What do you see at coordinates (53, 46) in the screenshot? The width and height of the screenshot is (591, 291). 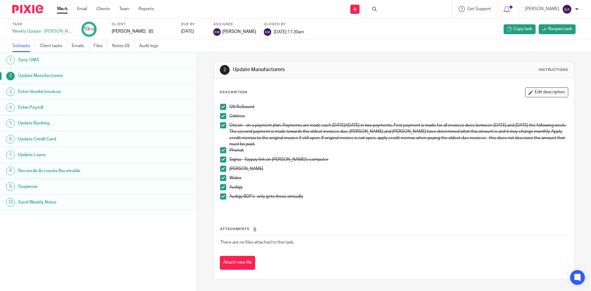 I see `a: Client tasks` at bounding box center [53, 46].